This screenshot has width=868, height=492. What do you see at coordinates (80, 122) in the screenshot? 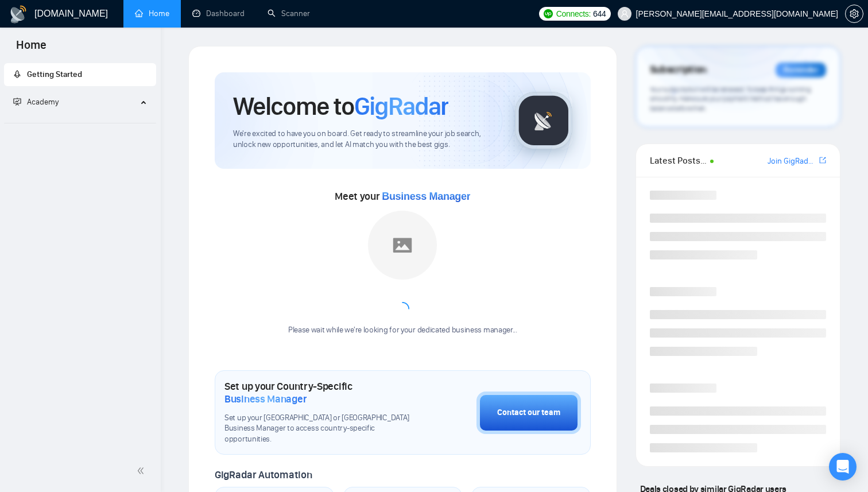
I see `li: Academy Homepage` at bounding box center [80, 122].